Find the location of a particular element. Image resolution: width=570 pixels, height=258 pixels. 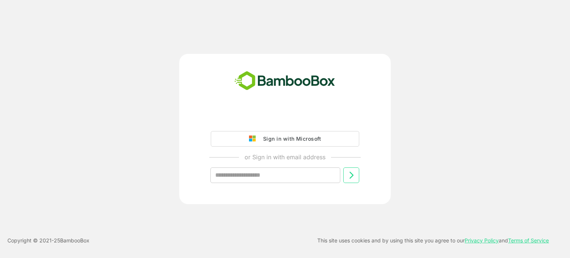

a: Privacy Policy is located at coordinates (482, 240).